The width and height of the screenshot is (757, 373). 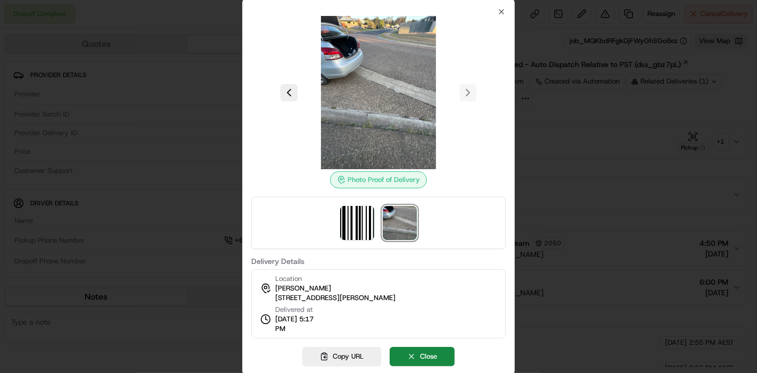 I want to click on span: Delivered at, so click(x=300, y=310).